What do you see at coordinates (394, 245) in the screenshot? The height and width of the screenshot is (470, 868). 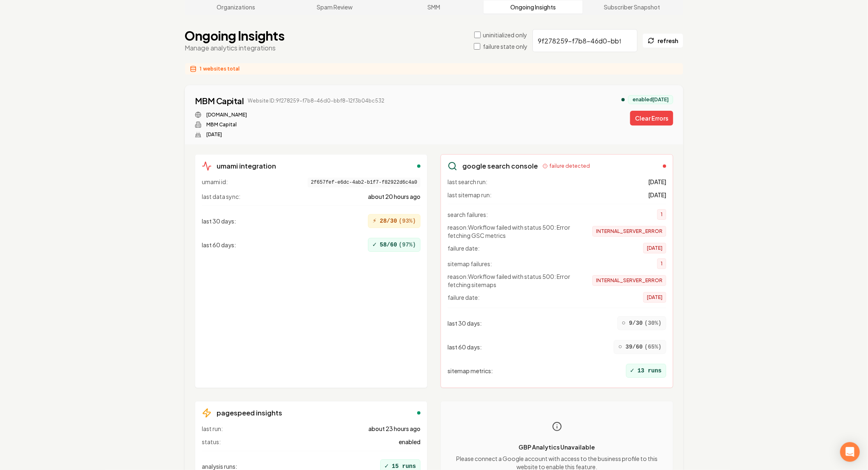 I see `div: 58/60` at bounding box center [394, 245].